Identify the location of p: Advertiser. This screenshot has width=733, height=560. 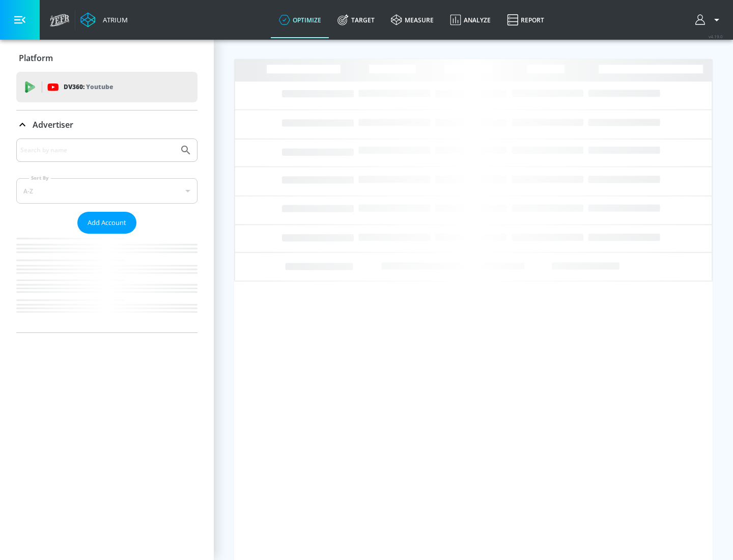
(53, 124).